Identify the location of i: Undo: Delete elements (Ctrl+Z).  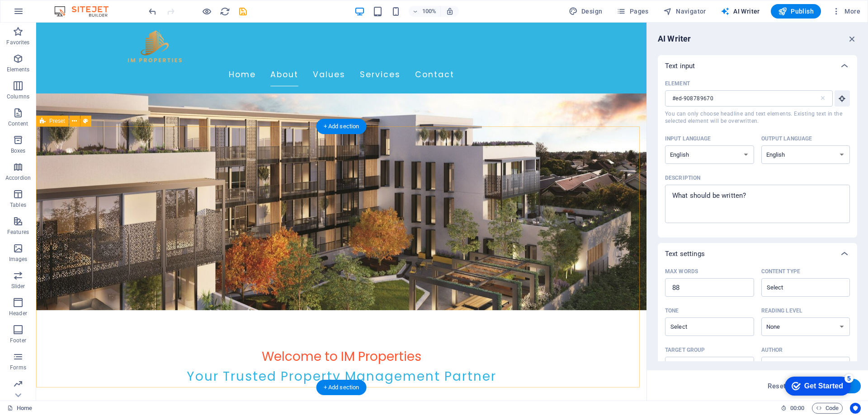
(153, 11).